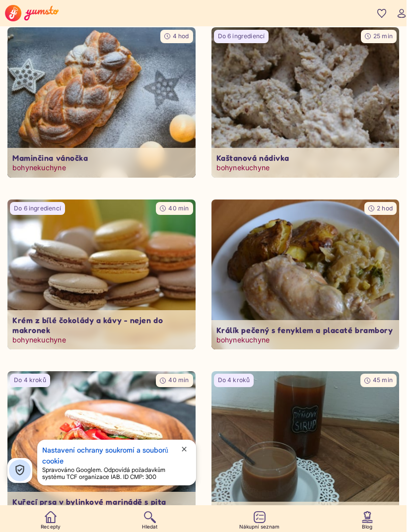 The image size is (414, 532). I want to click on p: Nákupní seznam, so click(260, 526).